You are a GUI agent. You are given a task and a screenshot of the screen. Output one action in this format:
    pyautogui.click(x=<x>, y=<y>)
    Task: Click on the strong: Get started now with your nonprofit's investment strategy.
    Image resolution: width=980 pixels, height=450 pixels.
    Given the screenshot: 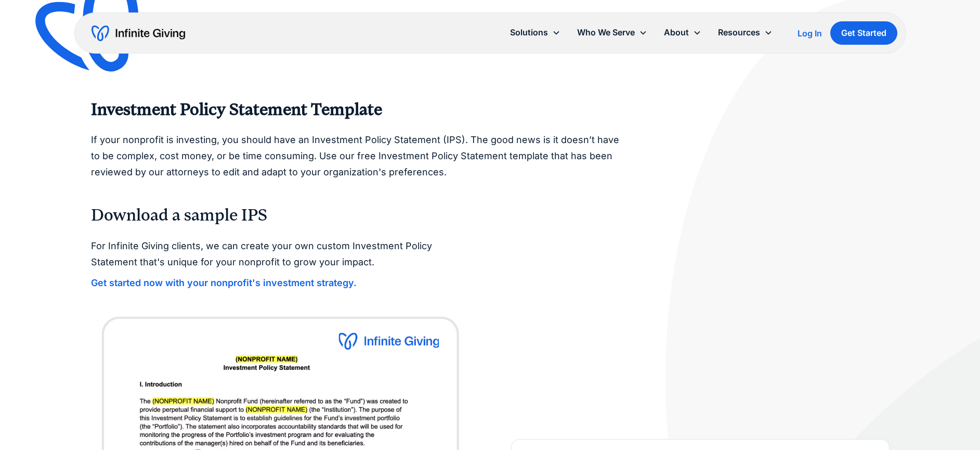 What is the action you would take?
    pyautogui.click(x=224, y=282)
    